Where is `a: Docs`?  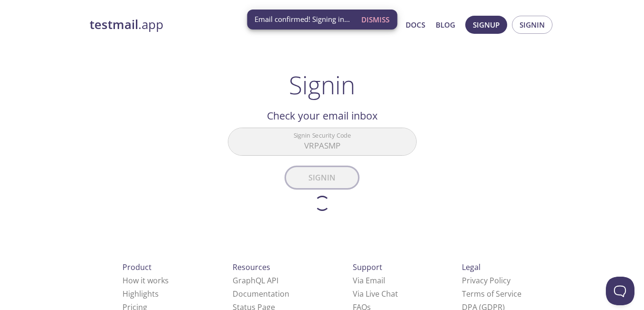 a: Docs is located at coordinates (415, 25).